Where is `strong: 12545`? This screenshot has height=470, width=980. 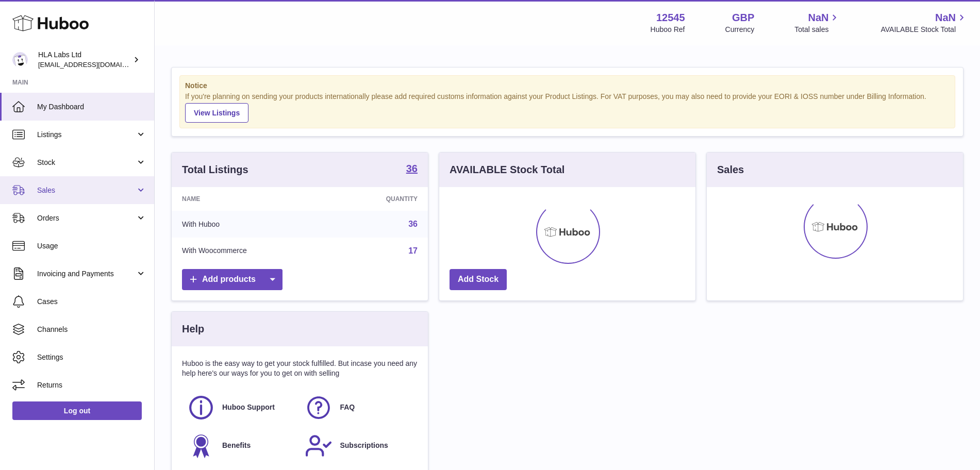 strong: 12545 is located at coordinates (671, 17).